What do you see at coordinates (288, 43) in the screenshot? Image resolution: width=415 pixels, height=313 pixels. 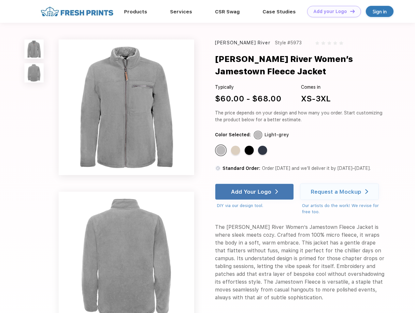 I see `div: Style #5973` at bounding box center [288, 43].